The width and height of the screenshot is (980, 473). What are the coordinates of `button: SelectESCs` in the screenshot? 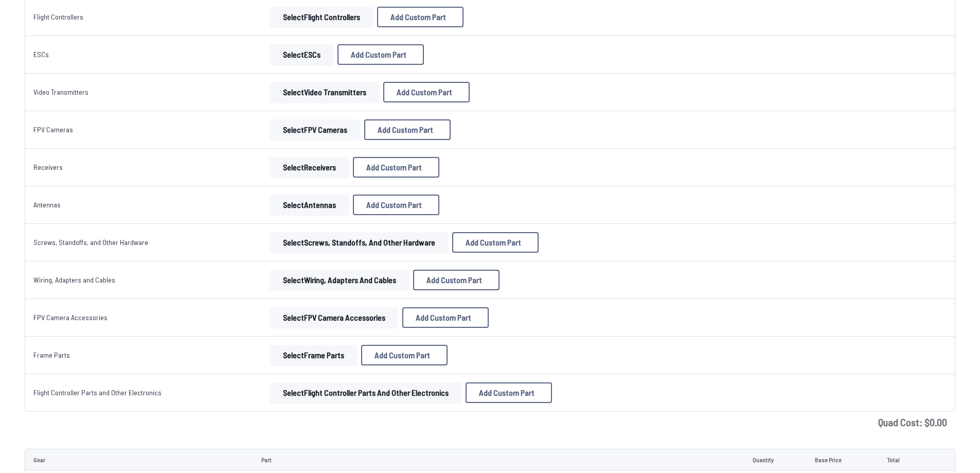 It's located at (302, 55).